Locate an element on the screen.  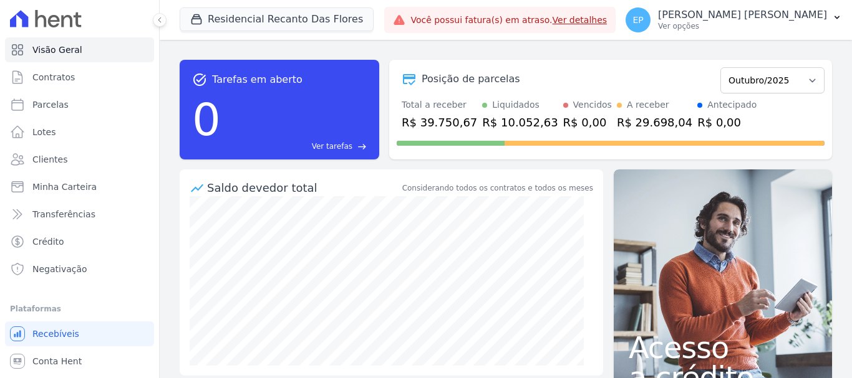
span: Contratos is located at coordinates (54, 77).